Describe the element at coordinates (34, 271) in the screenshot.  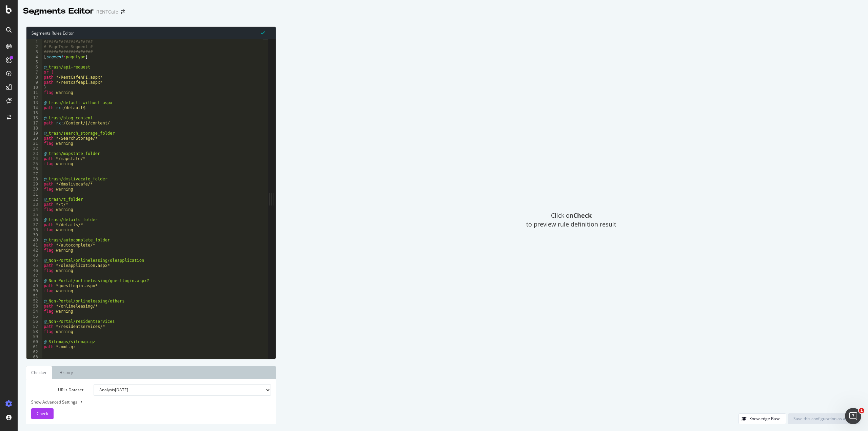
I see `div: 46` at that location.